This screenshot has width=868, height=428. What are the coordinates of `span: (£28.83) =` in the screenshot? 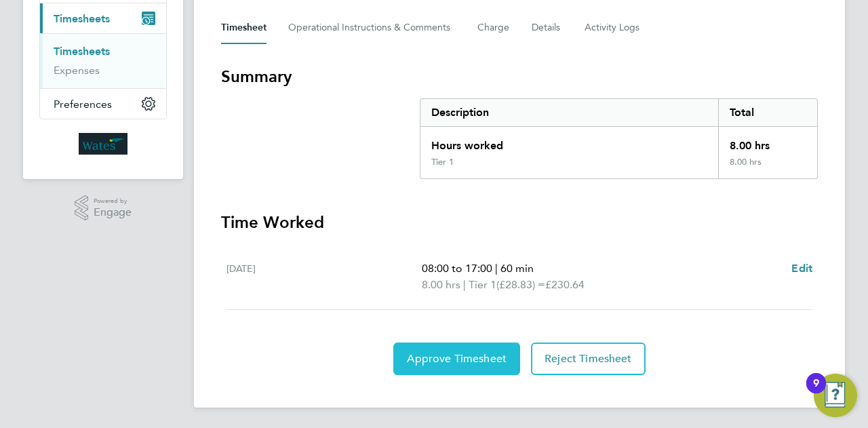 It's located at (520, 284).